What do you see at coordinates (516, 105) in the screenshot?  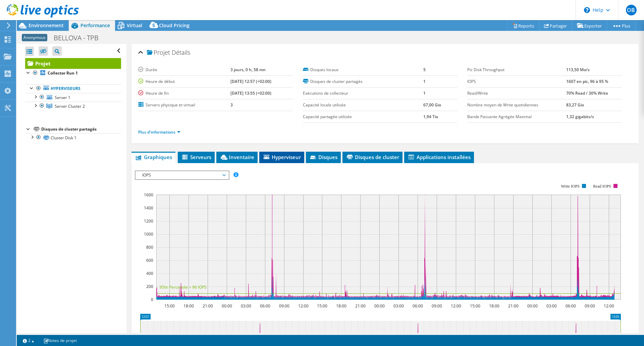 I see `label: Nombre moyen de Write quotidiennes` at bounding box center [516, 105].